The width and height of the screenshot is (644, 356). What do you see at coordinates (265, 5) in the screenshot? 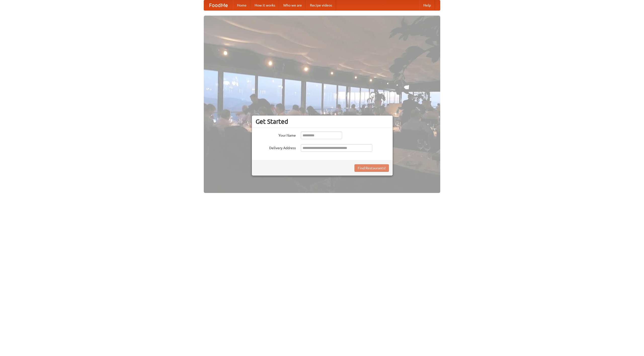
I see `a: How it works` at bounding box center [265, 5].